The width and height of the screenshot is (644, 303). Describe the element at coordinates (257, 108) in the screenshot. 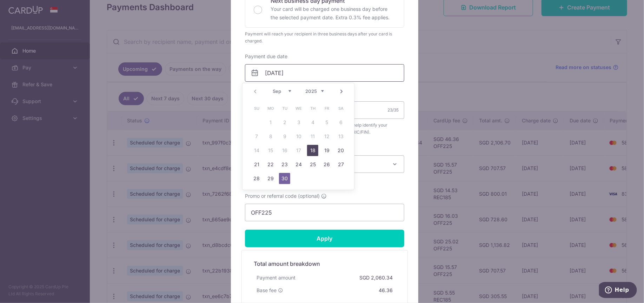

I see `span: Sunday` at that location.